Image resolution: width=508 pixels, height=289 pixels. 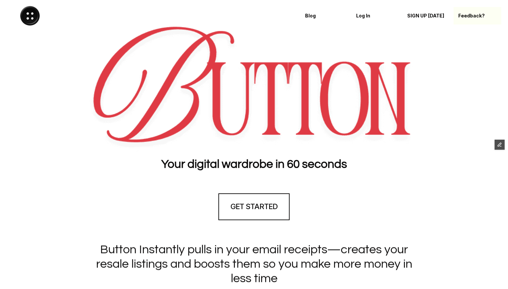 What do you see at coordinates (324, 16) in the screenshot?
I see `p: Blog` at bounding box center [324, 16].